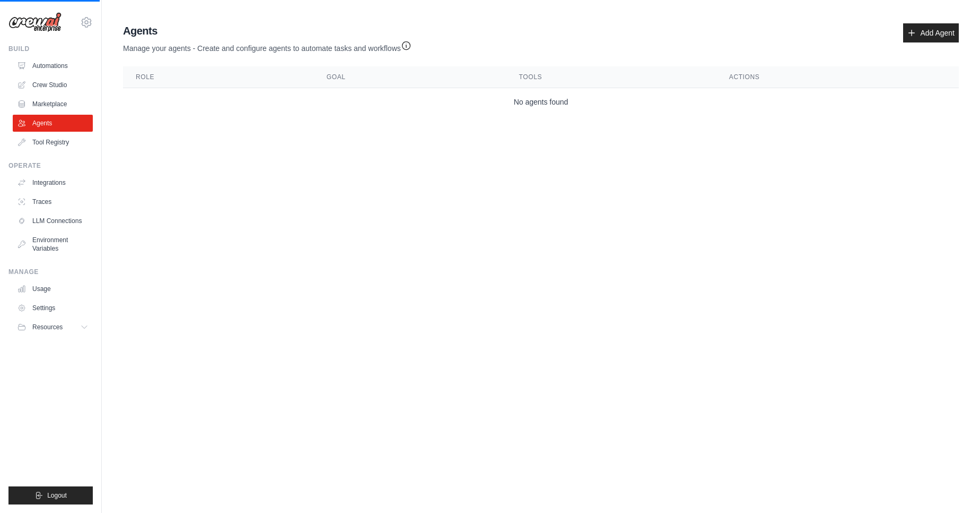  Describe the element at coordinates (51, 166) in the screenshot. I see `div: Operate` at that location.